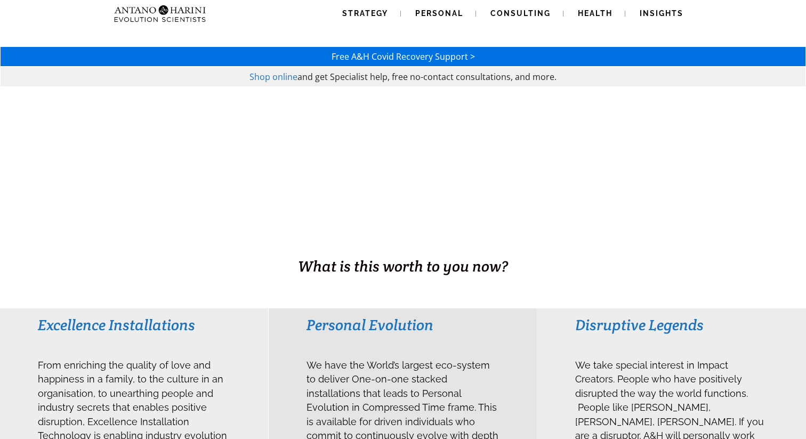  Describe the element at coordinates (403, 57) in the screenshot. I see `a: Free A&H Covid Recovery Support >` at that location.